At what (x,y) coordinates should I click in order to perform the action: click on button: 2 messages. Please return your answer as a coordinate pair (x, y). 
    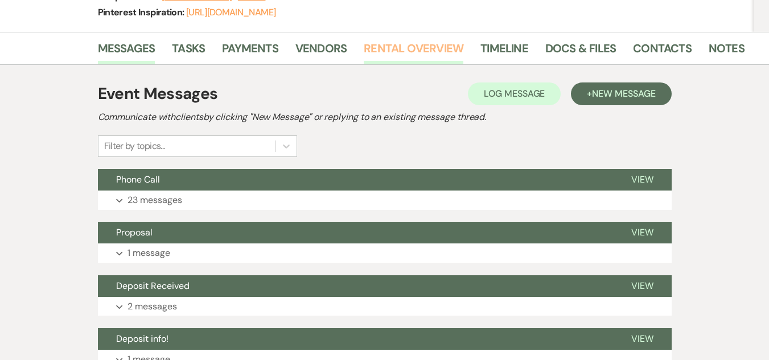
    Looking at the image, I should click on (385, 307).